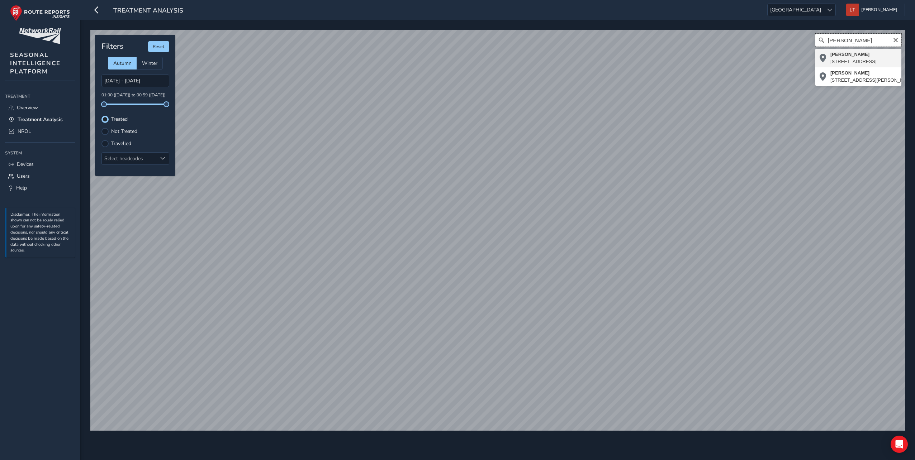  Describe the element at coordinates (498, 231) in the screenshot. I see `canvas: Map` at that location.